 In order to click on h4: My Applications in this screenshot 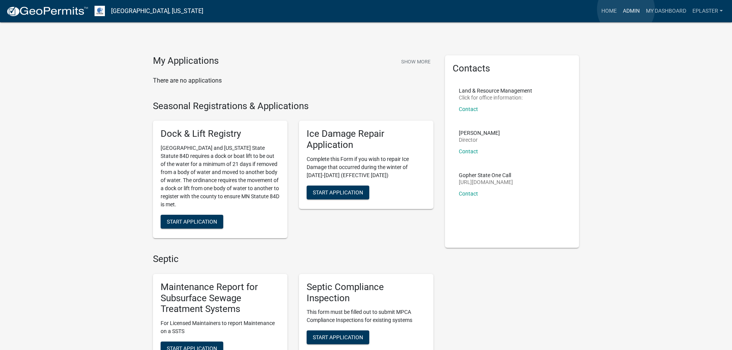, I will do `click(186, 61)`.